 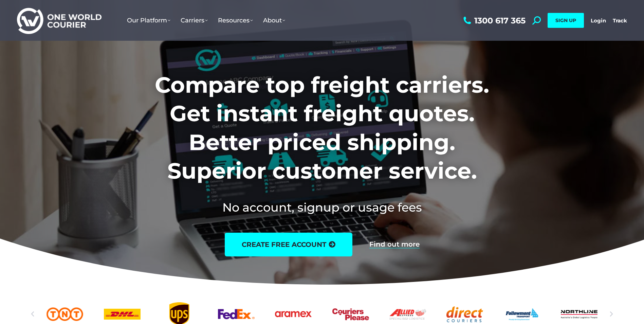 What do you see at coordinates (274, 20) in the screenshot?
I see `span: About` at bounding box center [274, 20].